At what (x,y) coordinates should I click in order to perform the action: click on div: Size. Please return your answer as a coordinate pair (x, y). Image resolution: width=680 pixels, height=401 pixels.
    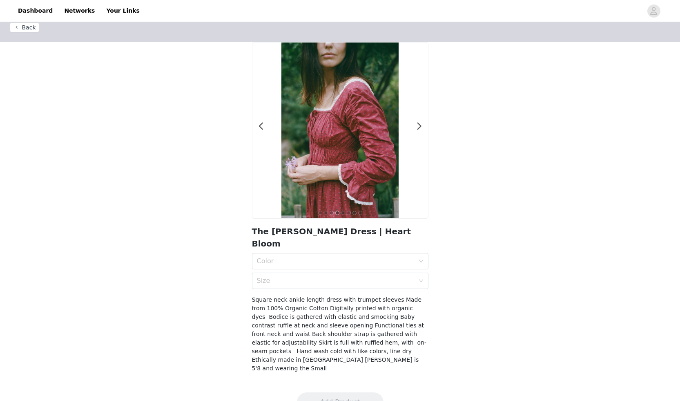
    Looking at the image, I should click on (336, 281).